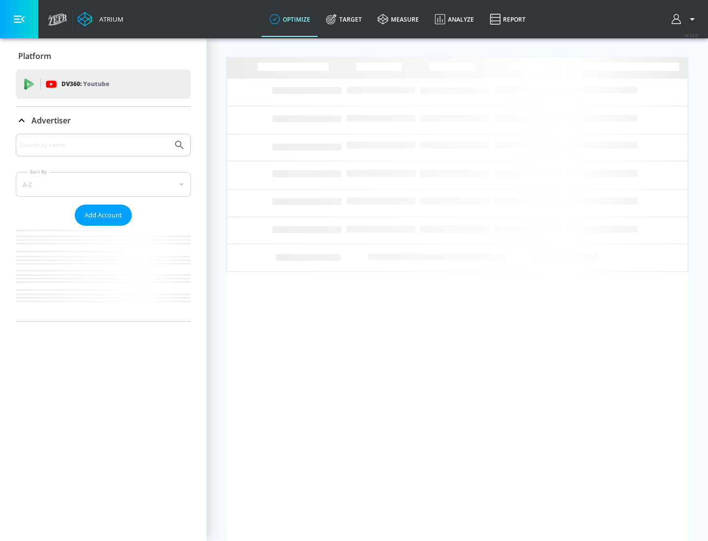 The width and height of the screenshot is (708, 541). Describe the element at coordinates (344, 19) in the screenshot. I see `a: Target` at that location.